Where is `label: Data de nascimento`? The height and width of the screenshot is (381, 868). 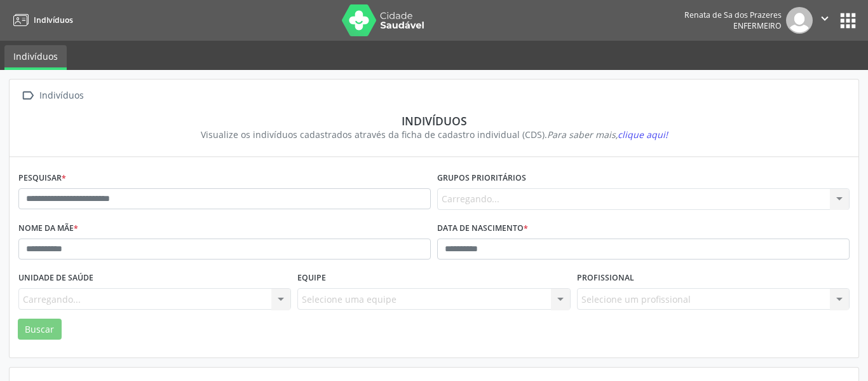 label: Data de nascimento is located at coordinates (482, 228).